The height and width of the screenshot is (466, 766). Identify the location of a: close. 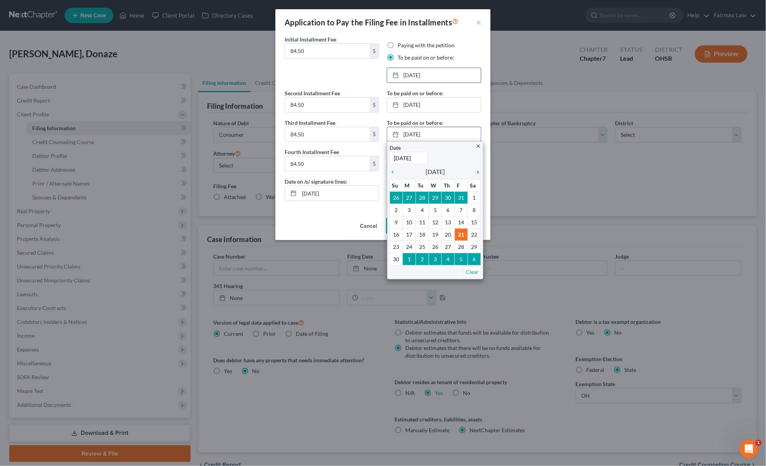
(478, 146).